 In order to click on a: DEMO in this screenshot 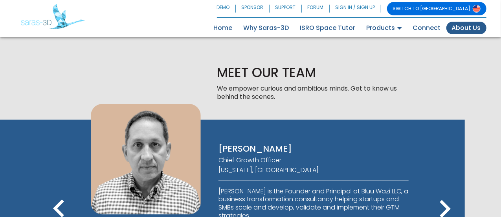, I will do `click(226, 9)`.